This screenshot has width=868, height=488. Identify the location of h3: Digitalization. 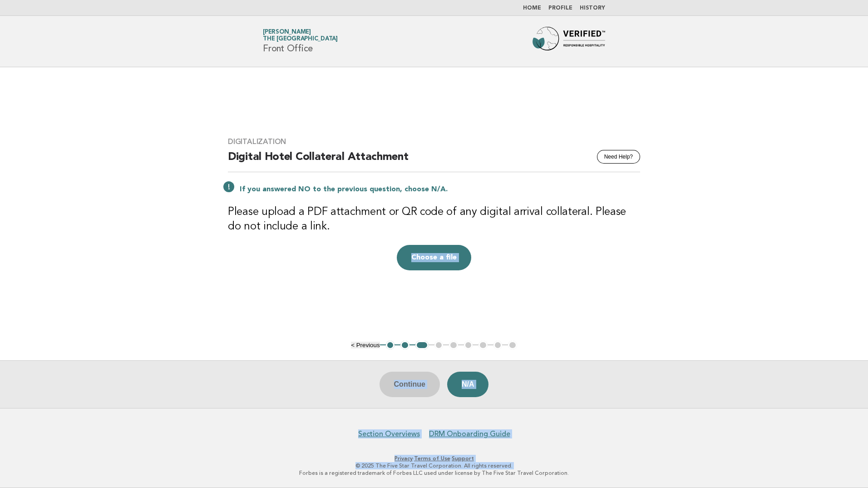
(434, 142).